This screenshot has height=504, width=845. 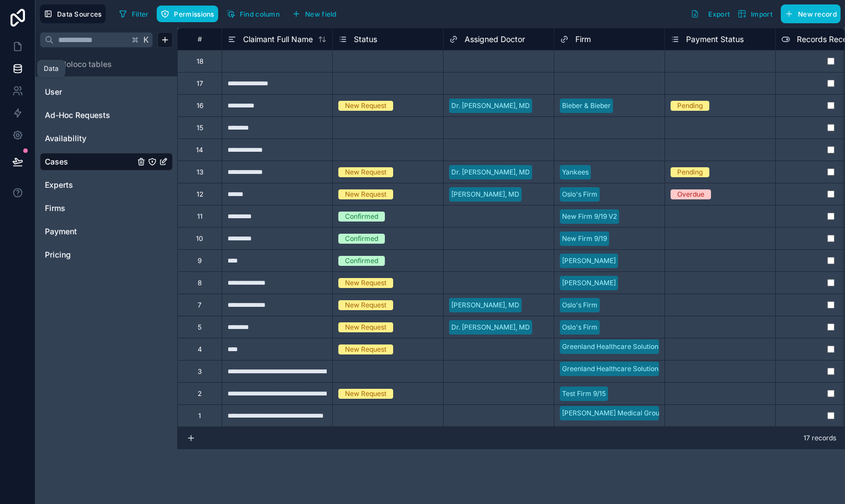 What do you see at coordinates (810, 14) in the screenshot?
I see `button: New record` at bounding box center [810, 14].